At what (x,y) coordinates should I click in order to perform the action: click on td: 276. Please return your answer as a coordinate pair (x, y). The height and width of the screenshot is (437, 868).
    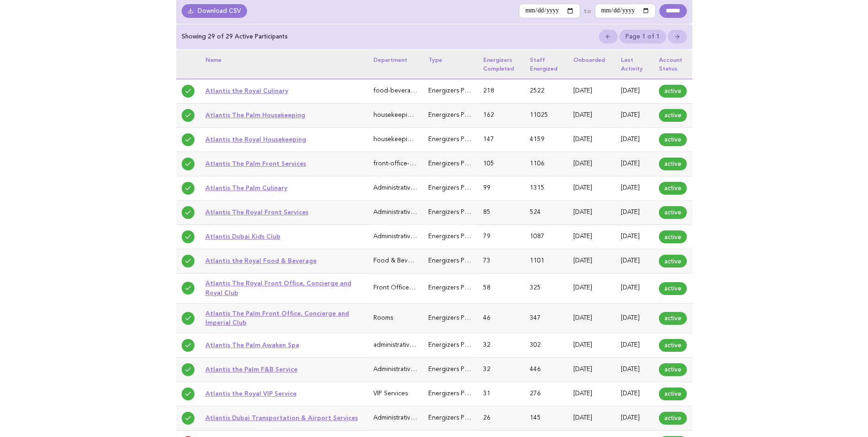
    Looking at the image, I should click on (546, 394).